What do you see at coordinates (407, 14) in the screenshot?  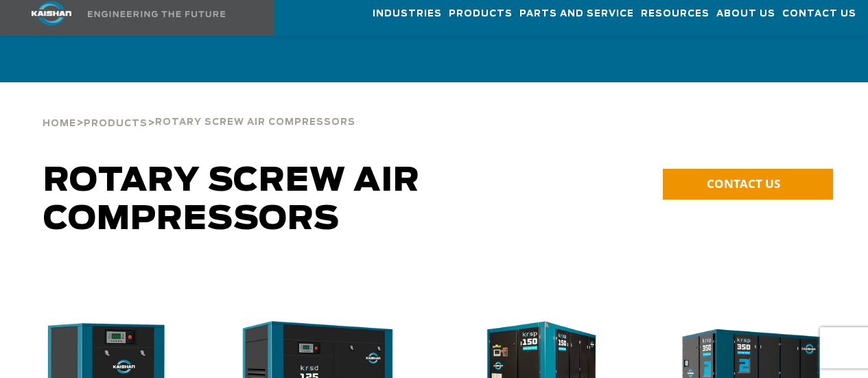 I see `span: Industries` at bounding box center [407, 14].